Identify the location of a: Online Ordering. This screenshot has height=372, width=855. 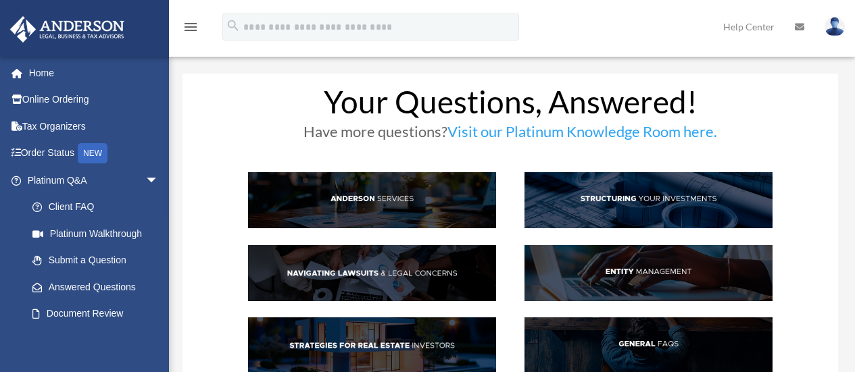
(94, 100).